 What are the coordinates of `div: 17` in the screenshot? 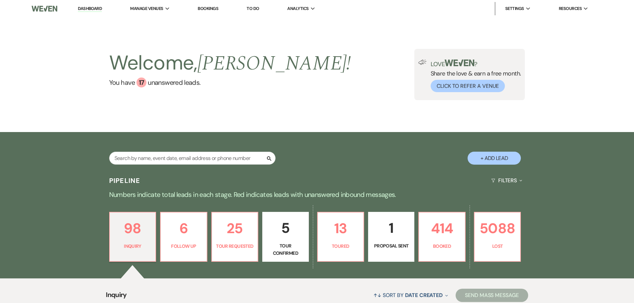 It's located at (141, 83).